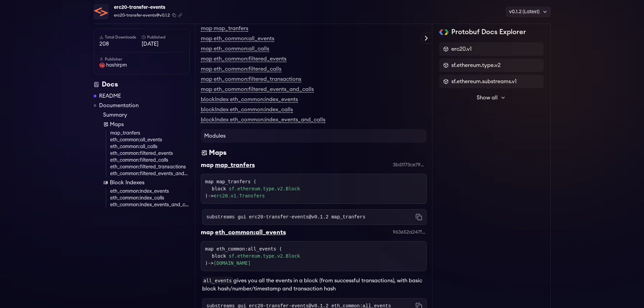 This screenshot has height=308, width=644. What do you see at coordinates (121, 44) in the screenshot?
I see `span: 208` at bounding box center [121, 44].